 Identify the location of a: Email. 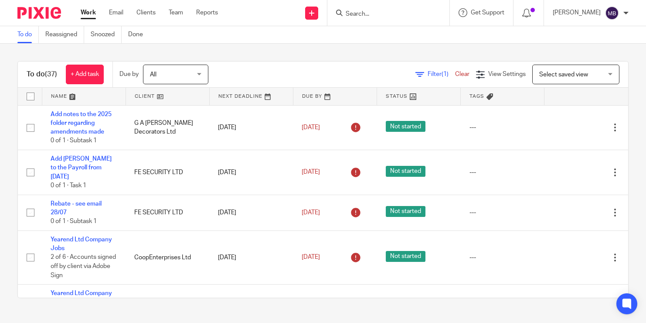
(116, 13).